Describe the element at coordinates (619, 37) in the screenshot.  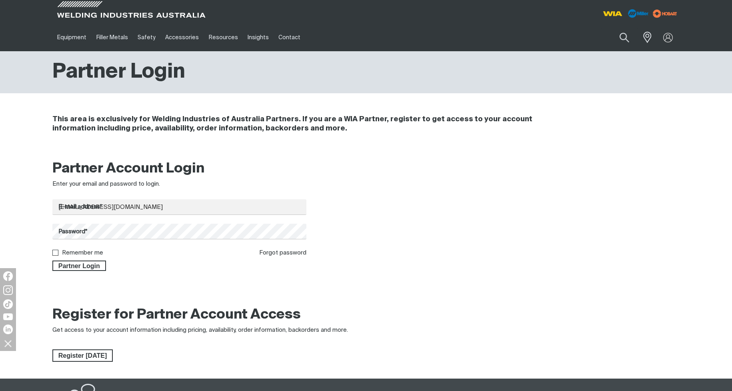
I see `input: Product name or item number...` at that location.